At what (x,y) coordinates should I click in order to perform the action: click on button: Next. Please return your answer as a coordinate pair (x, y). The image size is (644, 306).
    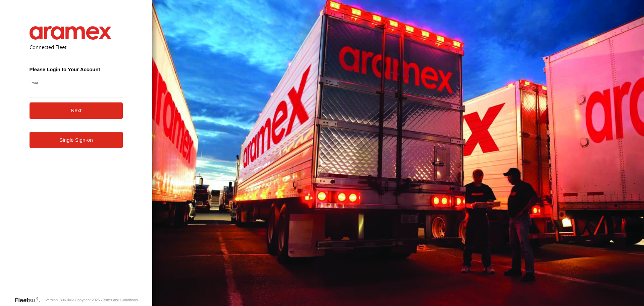
    Looking at the image, I should click on (76, 111).